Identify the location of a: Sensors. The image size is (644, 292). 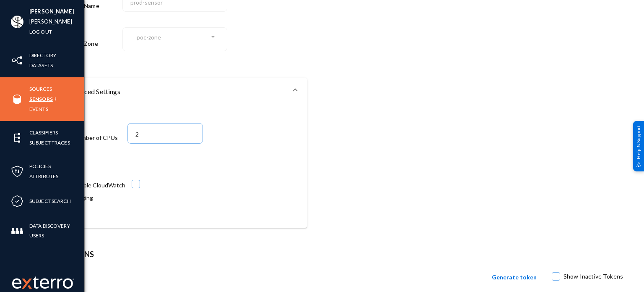
(41, 99).